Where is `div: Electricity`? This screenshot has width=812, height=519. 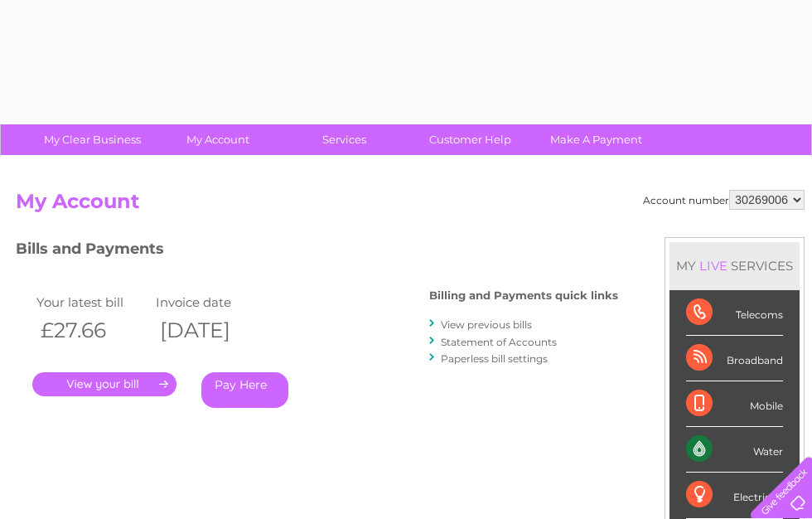
div: Electricity is located at coordinates (734, 495).